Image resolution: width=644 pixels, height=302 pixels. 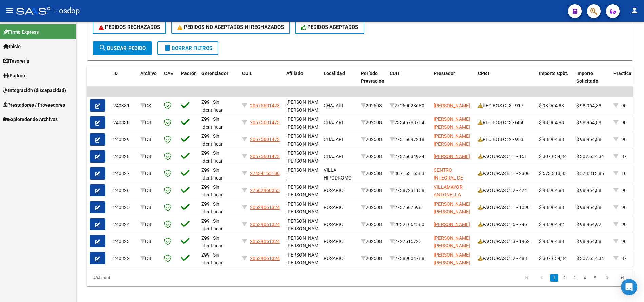 I want to click on a: go to last page, so click(x=622, y=278).